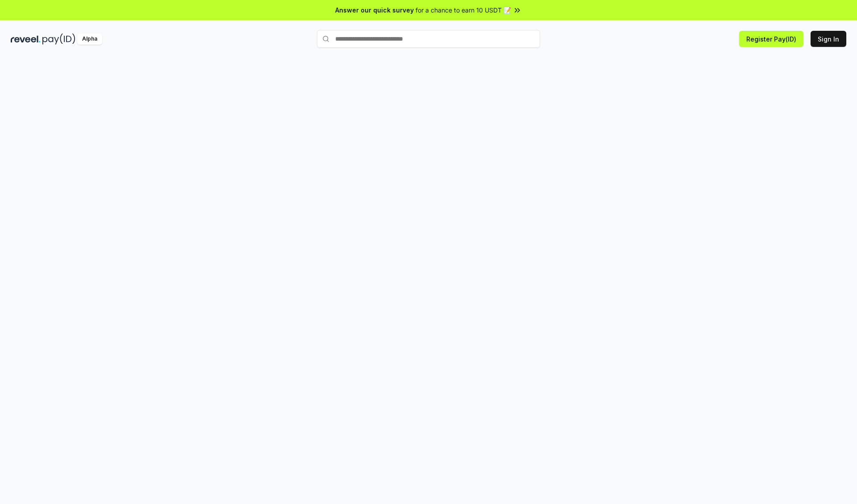  I want to click on img: pay_id, so click(59, 39).